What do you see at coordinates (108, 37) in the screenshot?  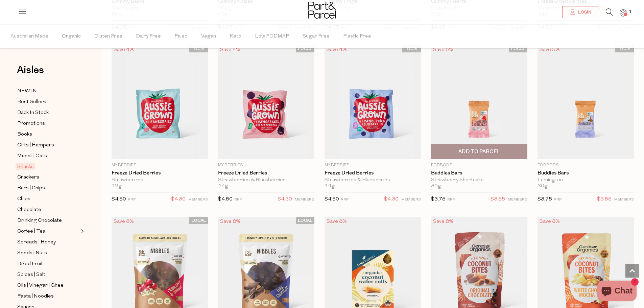 I see `span: Gluten Free` at bounding box center [108, 37].